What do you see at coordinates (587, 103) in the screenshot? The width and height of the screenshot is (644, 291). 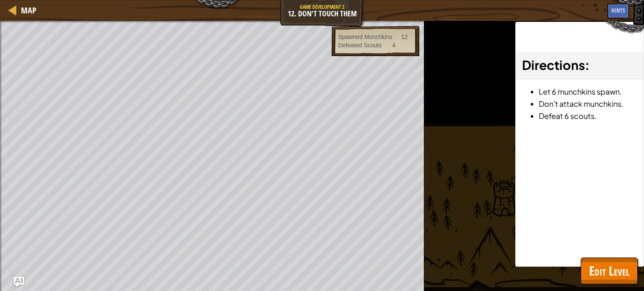 I see `li: Don't attack munchkins.` at bounding box center [587, 103].